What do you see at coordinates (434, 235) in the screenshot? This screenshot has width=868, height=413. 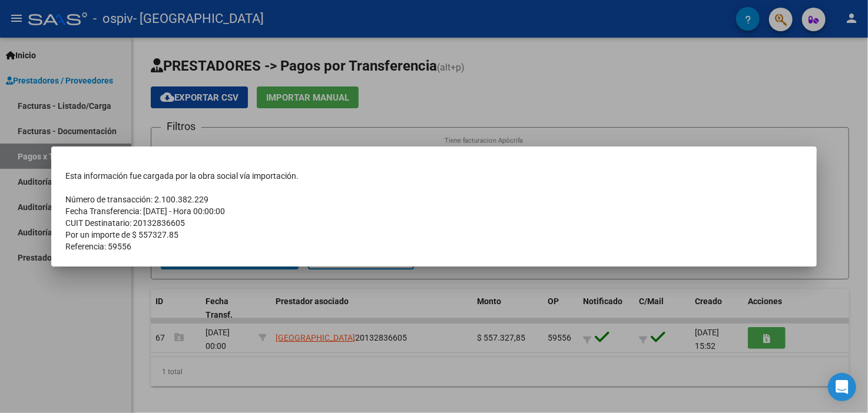 I see `td: Por un importe de $ 557327.85` at bounding box center [434, 235].